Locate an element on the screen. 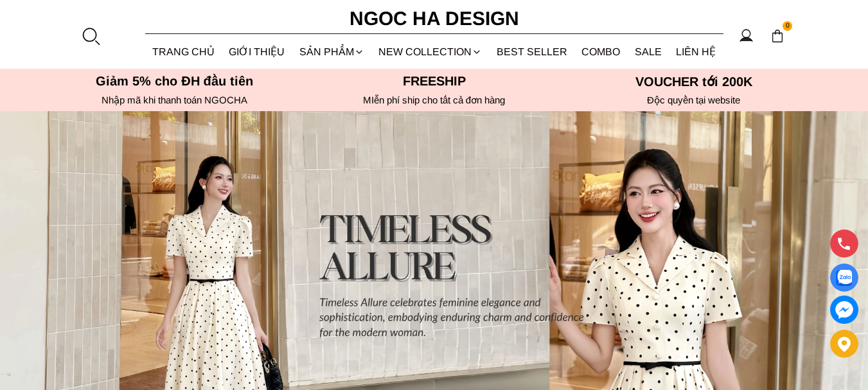  a: messenger is located at coordinates (844, 310).